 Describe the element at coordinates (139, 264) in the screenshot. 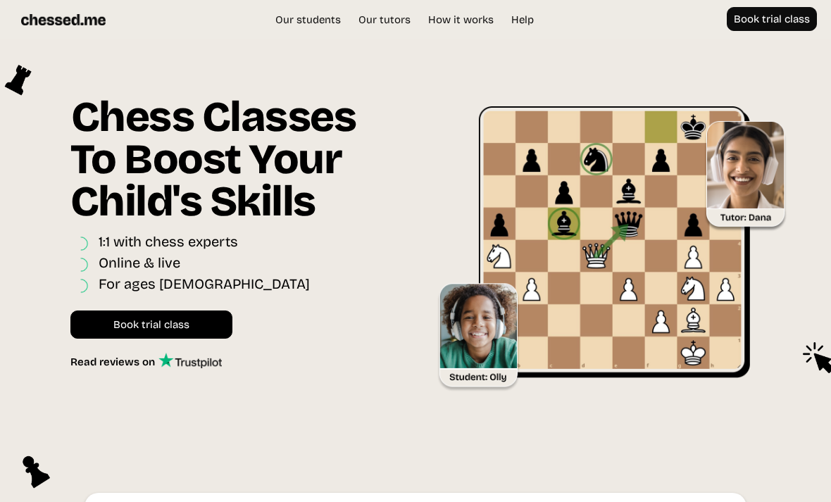

I see `div: Online & live` at that location.